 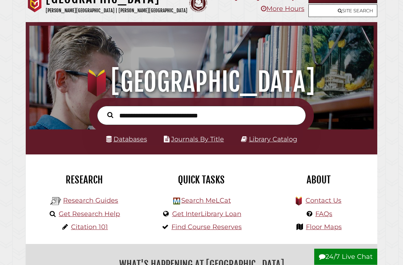 What do you see at coordinates (91, 201) in the screenshot?
I see `a: Research Guides` at bounding box center [91, 201].